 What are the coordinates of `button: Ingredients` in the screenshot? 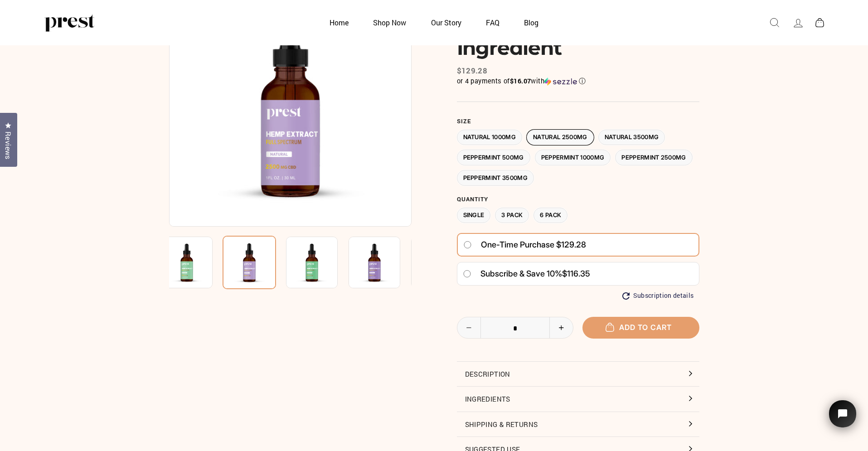 It's located at (578, 399).